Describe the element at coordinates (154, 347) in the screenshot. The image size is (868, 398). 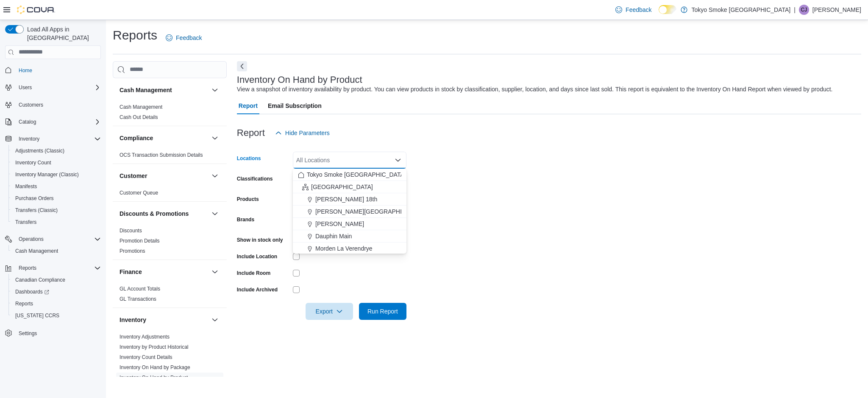
I see `span: Inventory by Product Historical` at that location.